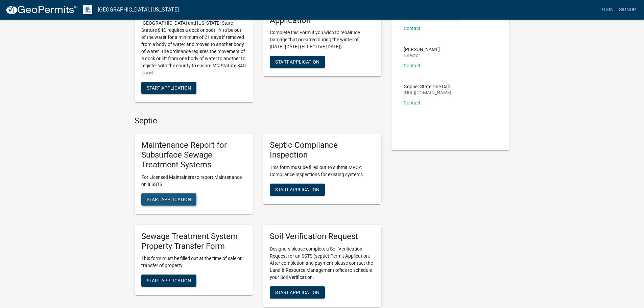 The height and width of the screenshot is (308, 644). Describe the element at coordinates (194, 181) in the screenshot. I see `p: For Licensed Maintainers to report Maintenance on a SSTS` at that location.